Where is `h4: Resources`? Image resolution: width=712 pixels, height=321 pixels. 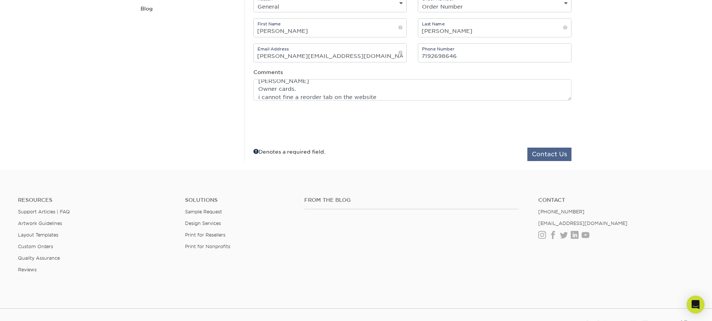
h4: Resources is located at coordinates (96, 200).